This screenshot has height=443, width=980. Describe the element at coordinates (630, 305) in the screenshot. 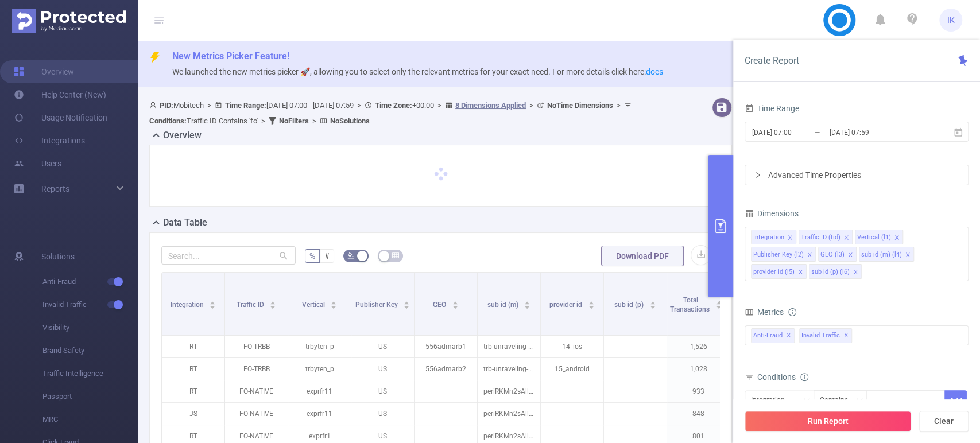

I see `span: sub id (p)` at that location.